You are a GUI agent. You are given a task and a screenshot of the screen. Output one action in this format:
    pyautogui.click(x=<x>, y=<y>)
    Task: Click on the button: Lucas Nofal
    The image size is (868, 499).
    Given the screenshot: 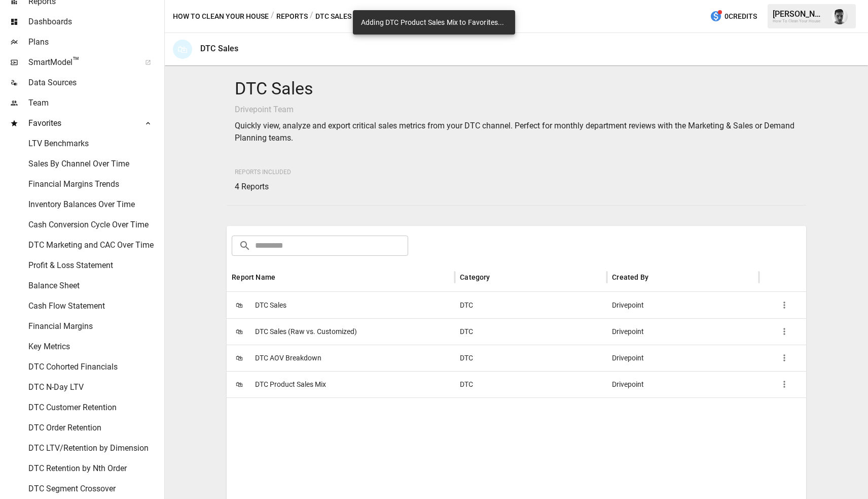 What is the action you would take?
    pyautogui.click(x=839, y=17)
    